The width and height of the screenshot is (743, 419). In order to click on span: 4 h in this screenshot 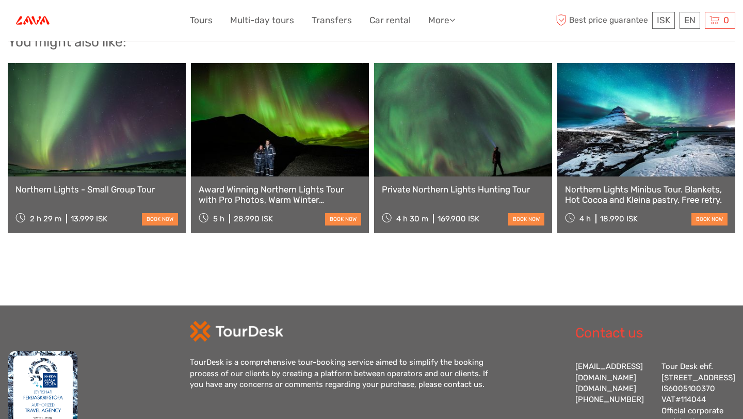, I will do `click(585, 219)`.